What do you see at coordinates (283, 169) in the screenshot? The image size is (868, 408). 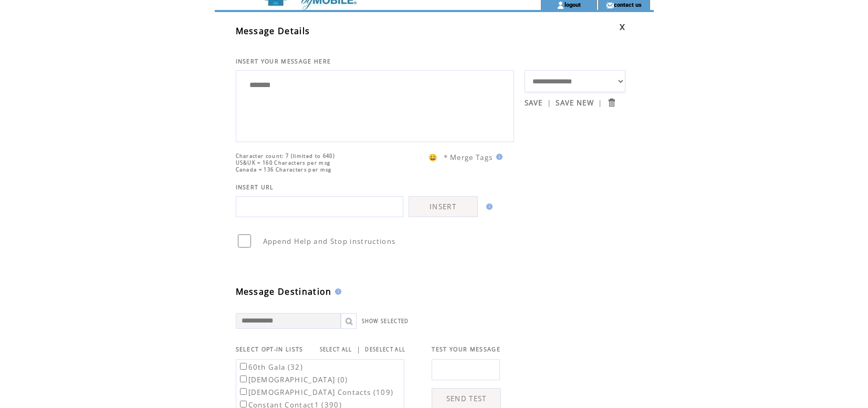 I see `span: Canada = 136 Characters per msg` at bounding box center [283, 169].